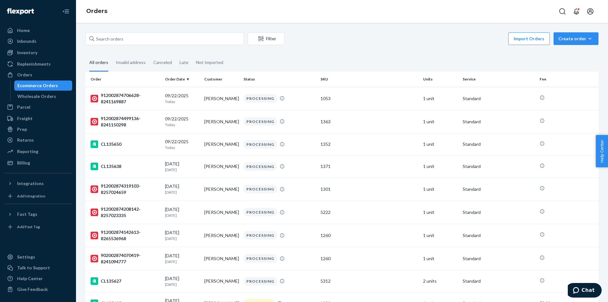 This screenshot has height=302, width=608. I want to click on div: Filter, so click(266, 39).